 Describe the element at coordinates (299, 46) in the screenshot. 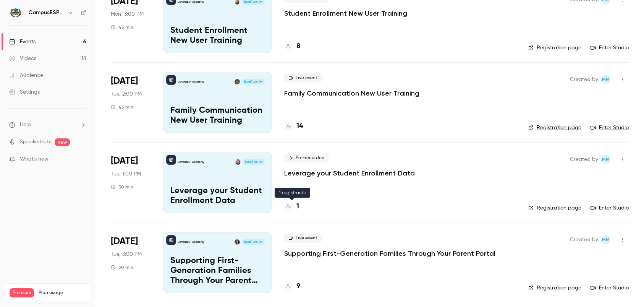

I see `h4: 8` at that location.